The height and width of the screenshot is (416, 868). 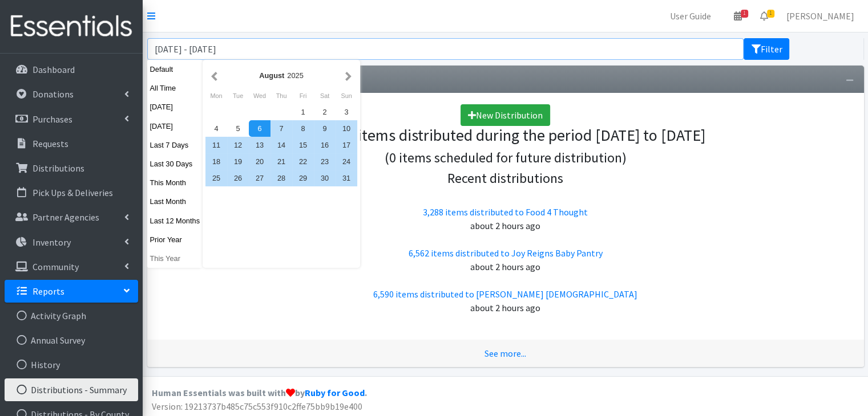 I want to click on img: HumanEssentials, so click(x=71, y=26).